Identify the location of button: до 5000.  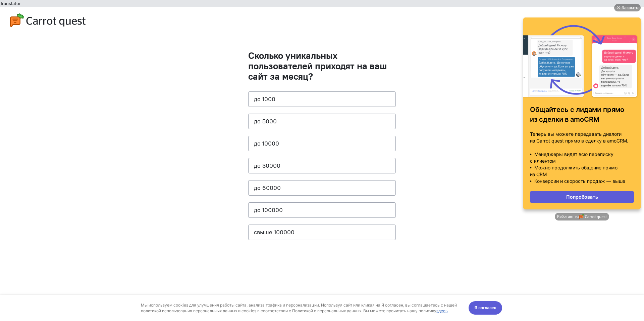
(322, 121).